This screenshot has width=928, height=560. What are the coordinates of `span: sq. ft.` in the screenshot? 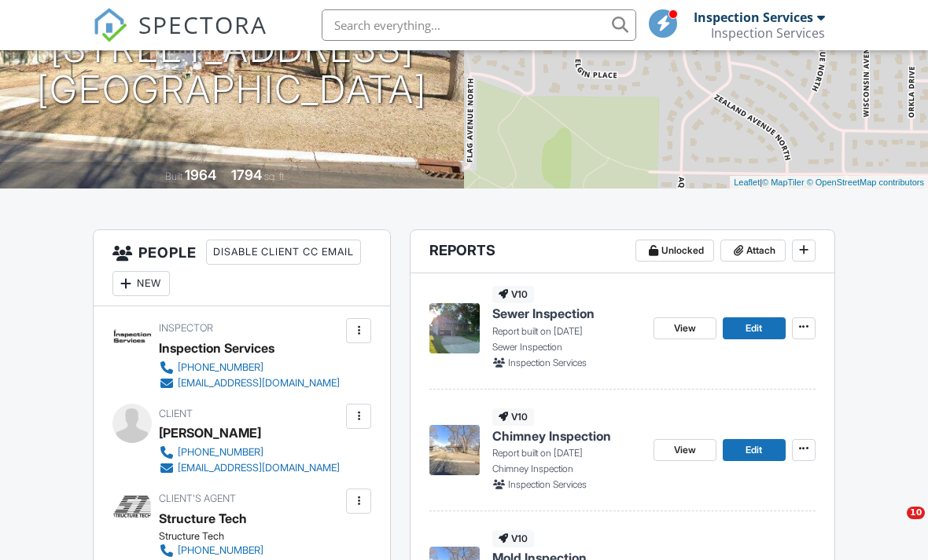 It's located at (275, 176).